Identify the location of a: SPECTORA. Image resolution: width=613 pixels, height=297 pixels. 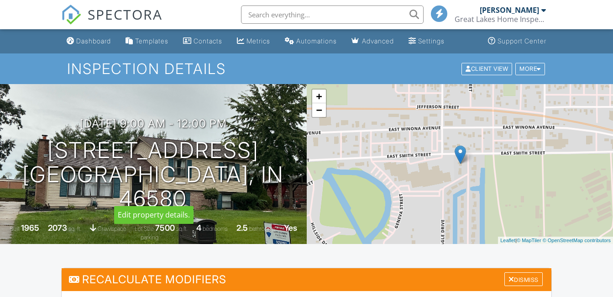
(112, 22).